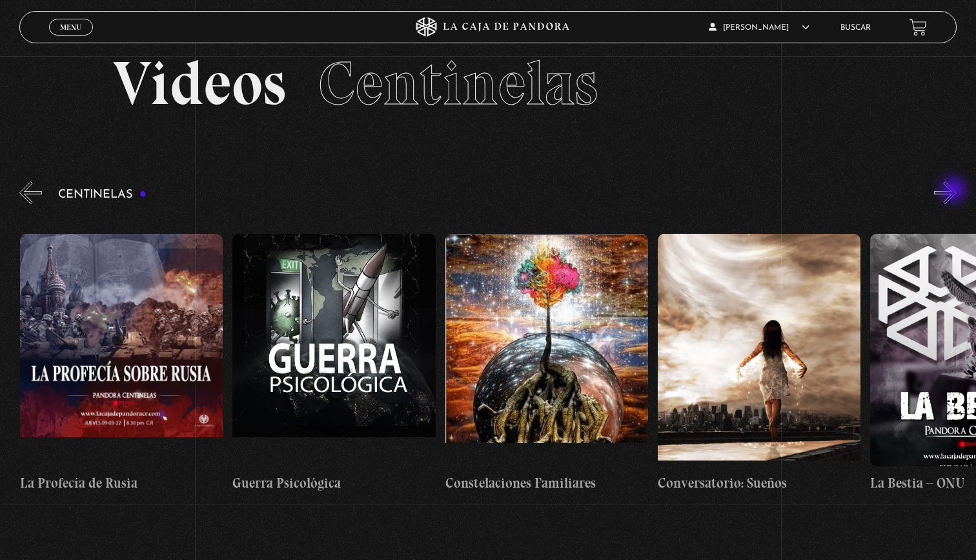 Image resolution: width=976 pixels, height=560 pixels. I want to click on a: Guerra Psicológica, so click(334, 364).